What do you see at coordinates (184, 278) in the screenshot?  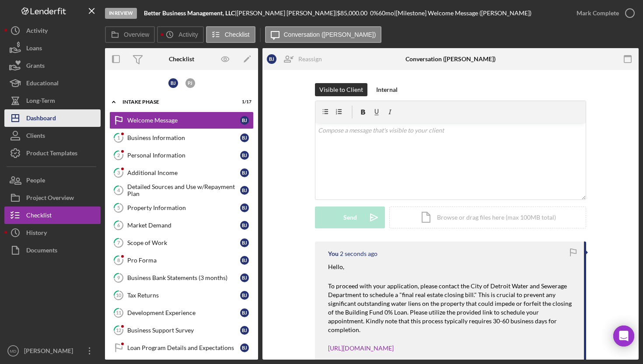 I see `div: Business Bank Statements (3 months)` at bounding box center [184, 278].